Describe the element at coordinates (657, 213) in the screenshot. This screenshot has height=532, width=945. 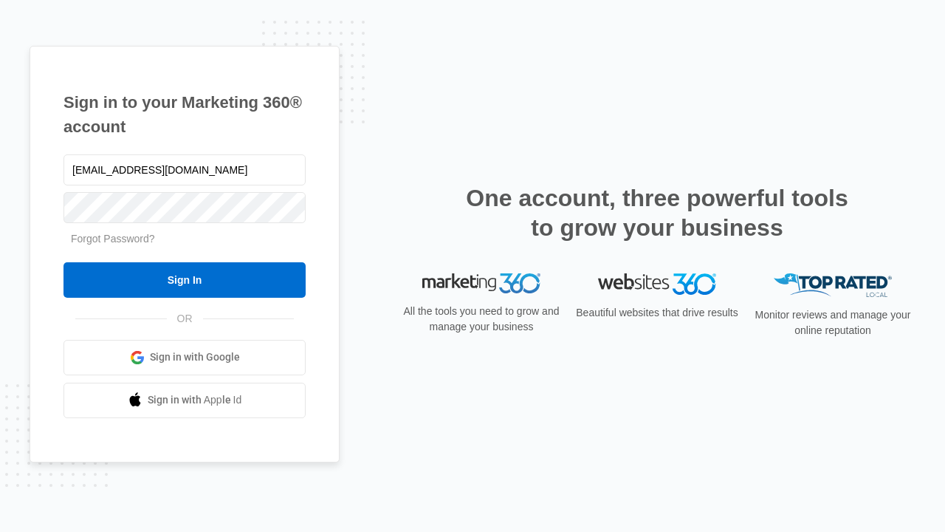
I see `h2: One account, three powerful tools to grow your business` at that location.